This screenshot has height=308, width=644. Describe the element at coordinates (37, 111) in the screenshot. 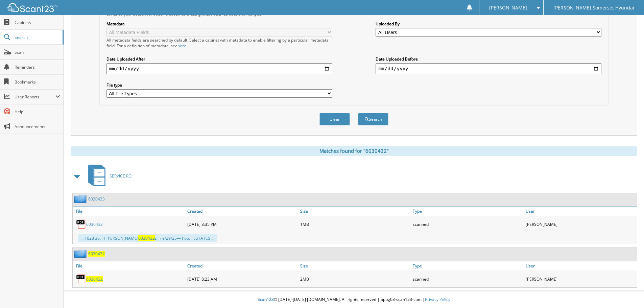

I see `span: Help` at that location.